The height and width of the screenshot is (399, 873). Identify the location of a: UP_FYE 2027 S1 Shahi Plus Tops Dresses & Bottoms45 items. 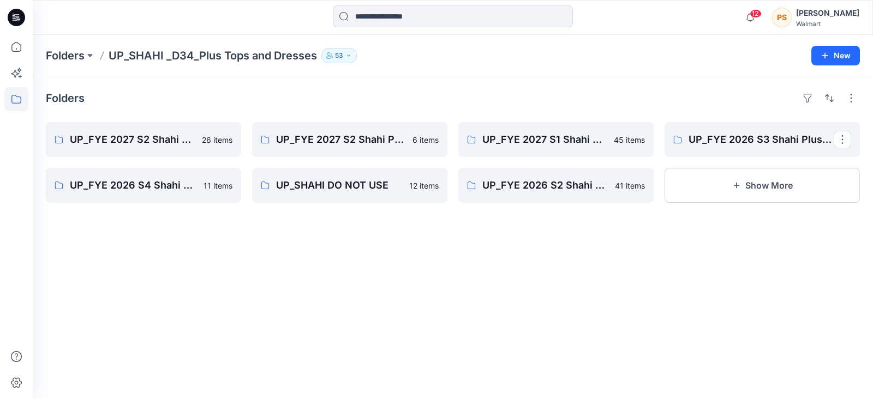
(556, 140).